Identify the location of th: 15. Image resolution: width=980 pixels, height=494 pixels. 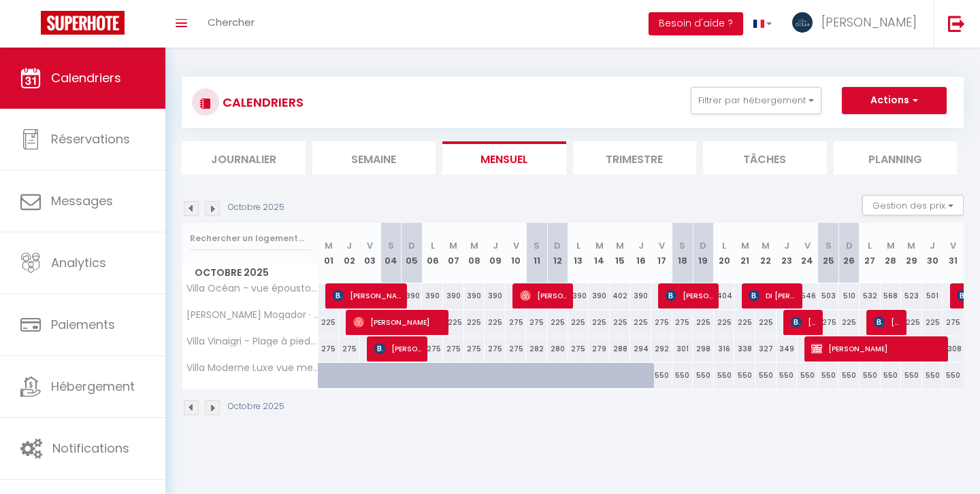
(620, 253).